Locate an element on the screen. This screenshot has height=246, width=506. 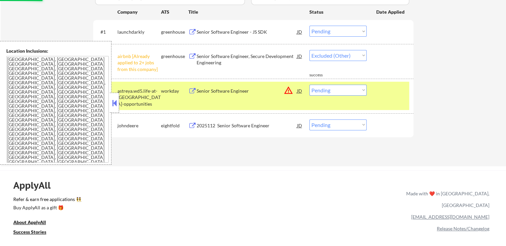
div: Title is located at coordinates (246, 12).